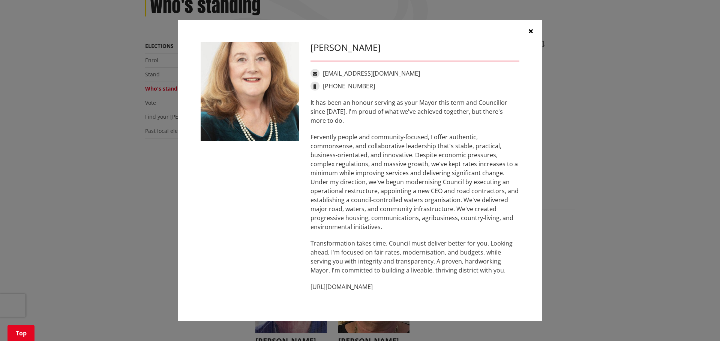 The width and height of the screenshot is (720, 341). I want to click on p: Fervently people and community-focused, I offer authentic, commonsense, and collaborative leaders..., so click(414, 182).